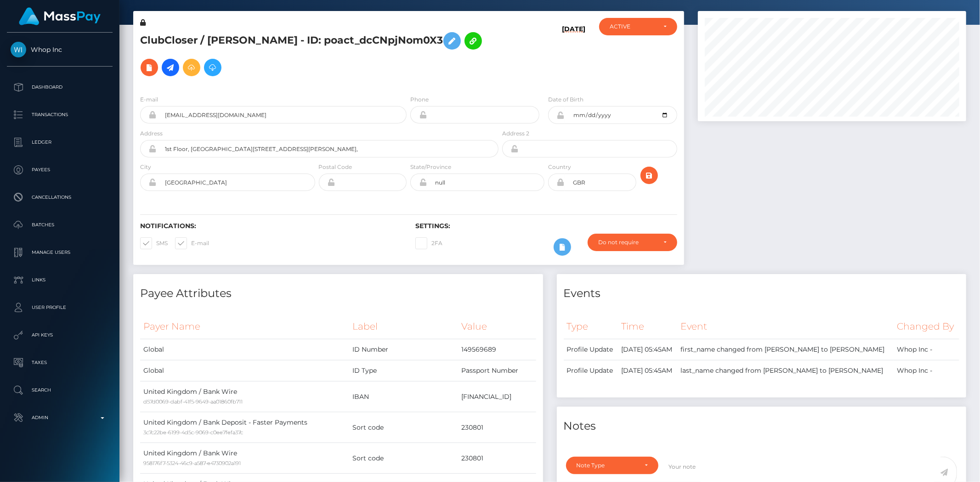  I want to click on th: Payer Name, so click(244, 327).